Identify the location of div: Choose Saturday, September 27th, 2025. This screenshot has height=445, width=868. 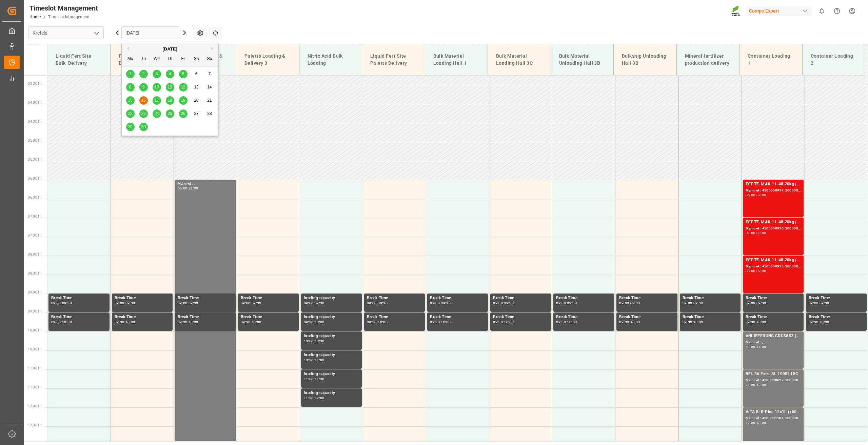
(196, 114).